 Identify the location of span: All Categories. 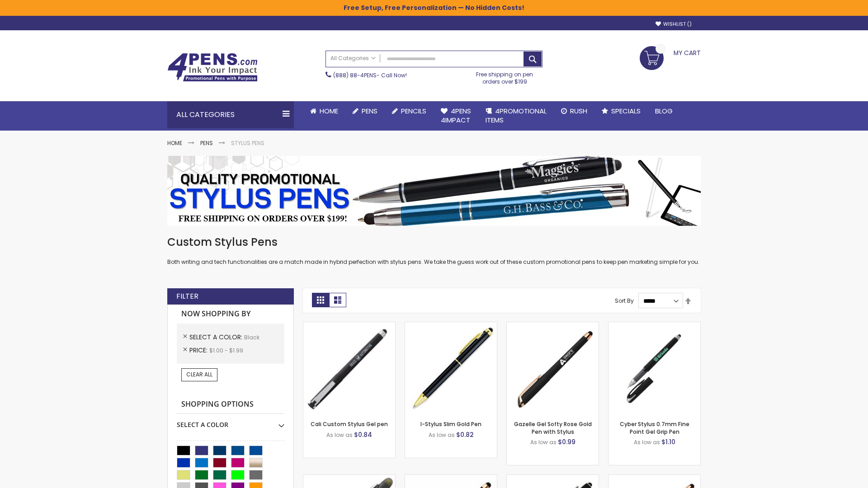
(353, 58).